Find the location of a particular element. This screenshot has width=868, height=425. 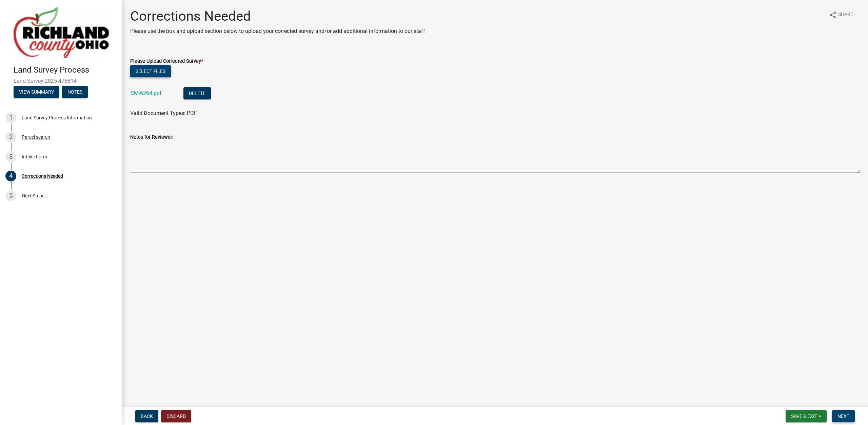

p: Please use the box and upload section below to upload your corrected survey and/or add additional... is located at coordinates (278, 31).